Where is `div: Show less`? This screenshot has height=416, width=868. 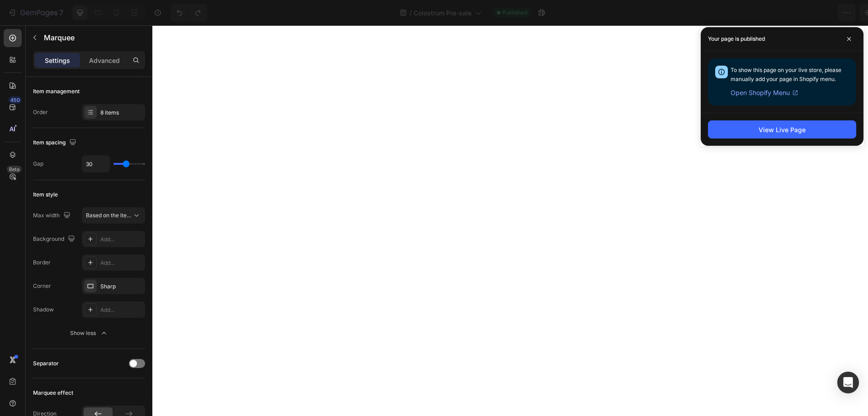 div: Show less is located at coordinates (89, 333).